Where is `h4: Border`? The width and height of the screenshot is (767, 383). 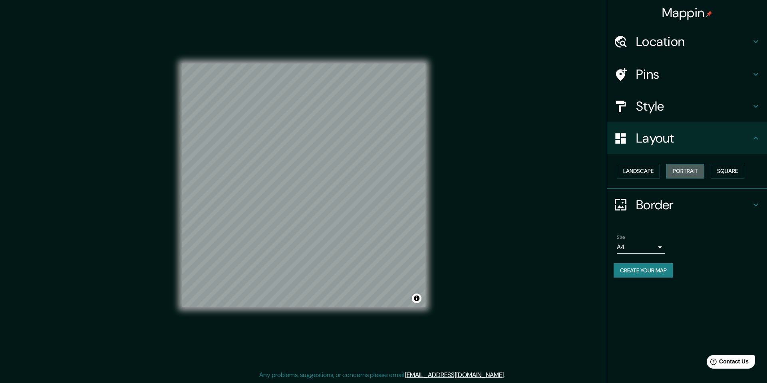
h4: Border is located at coordinates (693, 205).